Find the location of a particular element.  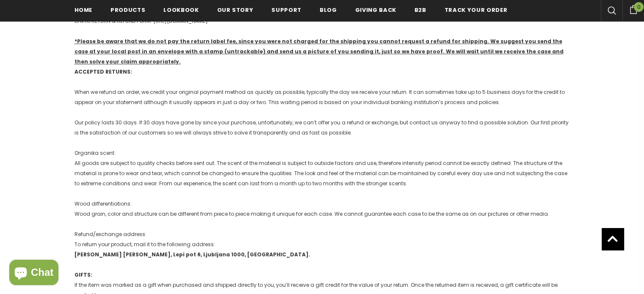

span: Wood differentiations: Wood grain, color and structure can be different from piece to piece makin... is located at coordinates (312, 208).